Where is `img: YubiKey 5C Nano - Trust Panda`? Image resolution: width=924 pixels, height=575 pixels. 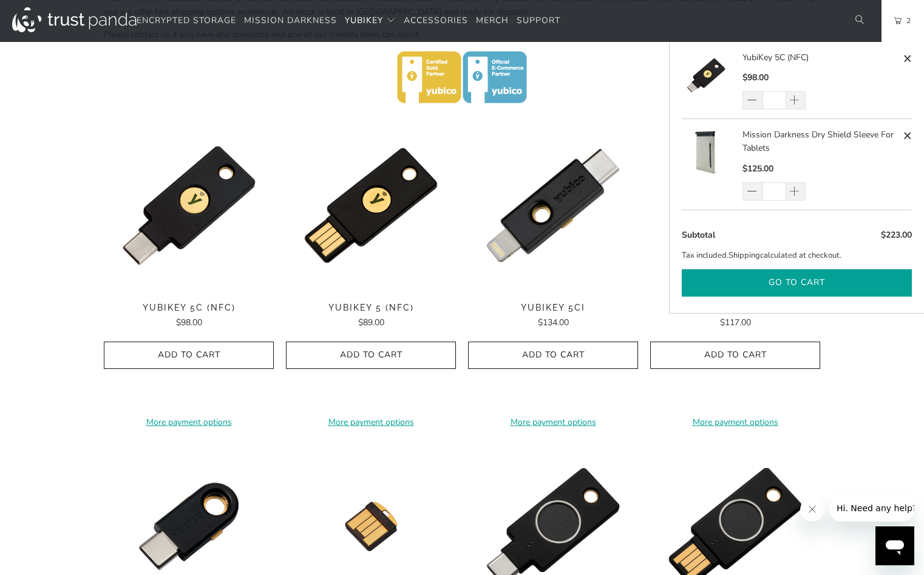 img: YubiKey 5C Nano - Trust Panda is located at coordinates (735, 205).